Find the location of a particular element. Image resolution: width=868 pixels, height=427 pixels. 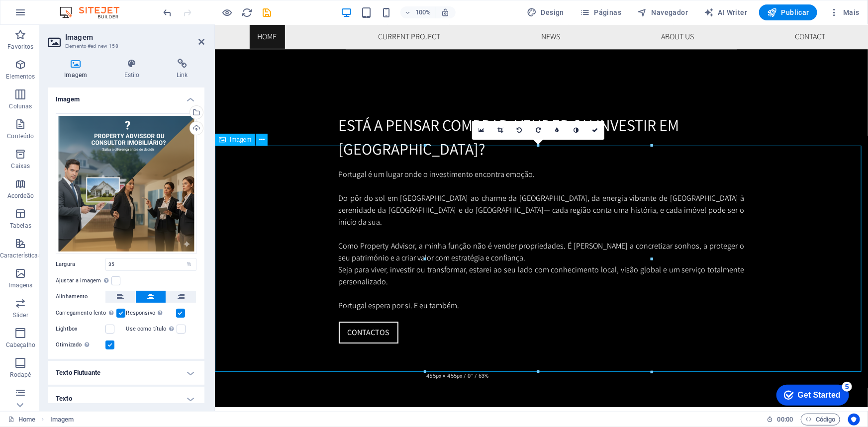

p: Colunas is located at coordinates (20, 106).